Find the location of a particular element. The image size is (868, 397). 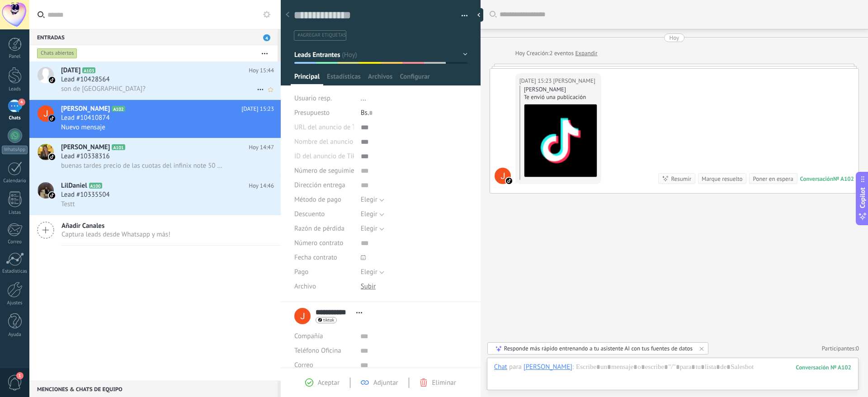

div: Poner en espera is located at coordinates (773, 179).